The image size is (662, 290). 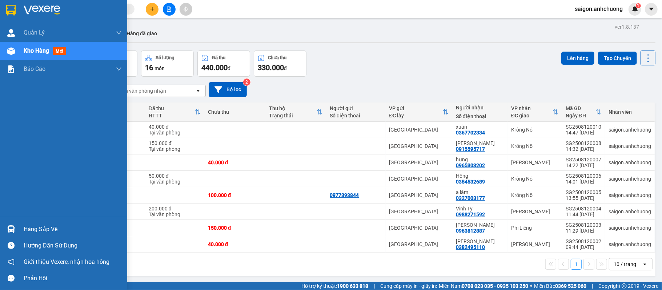 What do you see at coordinates (471, 247) in the screenshot?
I see `div: 0382495110` at bounding box center [471, 247].